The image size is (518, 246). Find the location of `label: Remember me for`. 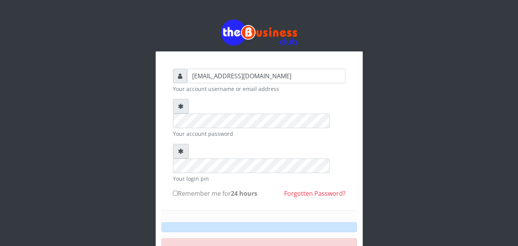

label: Remember me for is located at coordinates (215, 193).